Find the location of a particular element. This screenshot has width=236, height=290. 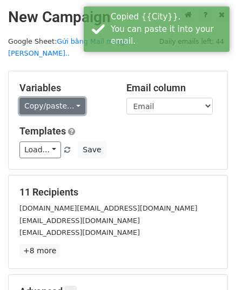

a: +8 more is located at coordinates (39, 251).